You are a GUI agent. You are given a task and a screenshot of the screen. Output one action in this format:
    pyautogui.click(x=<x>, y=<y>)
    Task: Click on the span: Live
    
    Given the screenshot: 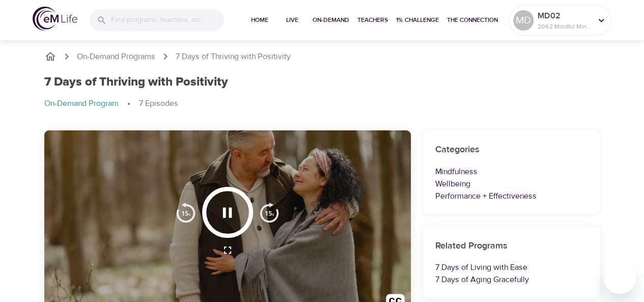 What is the action you would take?
    pyautogui.click(x=292, y=20)
    